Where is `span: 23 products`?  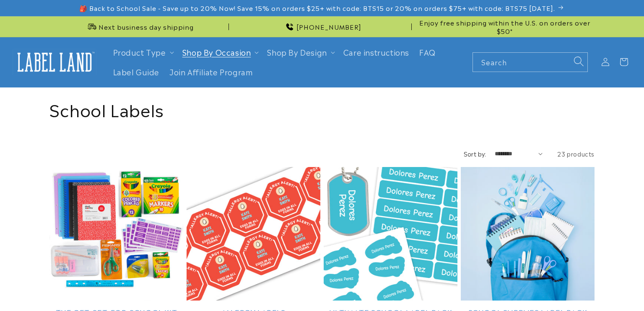 span: 23 products is located at coordinates (576, 153).